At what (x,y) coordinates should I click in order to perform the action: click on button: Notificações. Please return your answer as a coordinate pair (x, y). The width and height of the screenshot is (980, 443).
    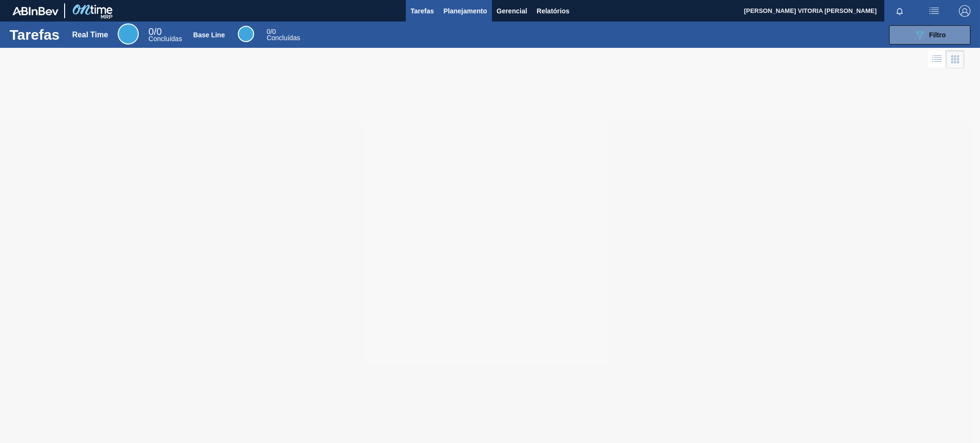
    Looking at the image, I should click on (900, 11).